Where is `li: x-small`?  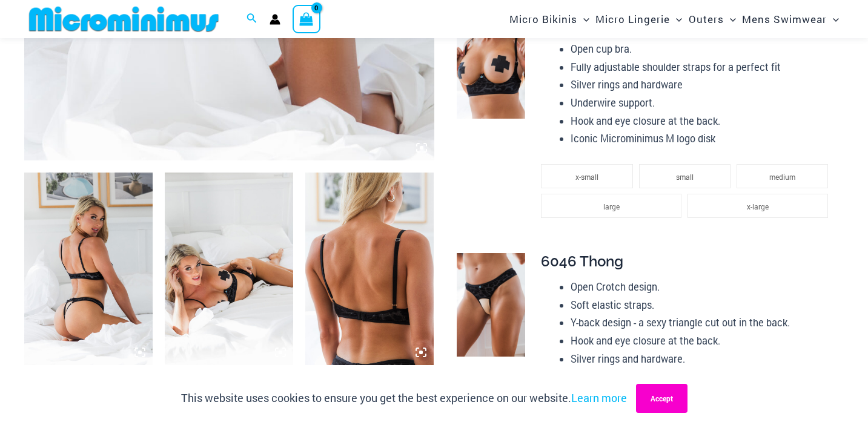
li: x-small is located at coordinates (586, 176).